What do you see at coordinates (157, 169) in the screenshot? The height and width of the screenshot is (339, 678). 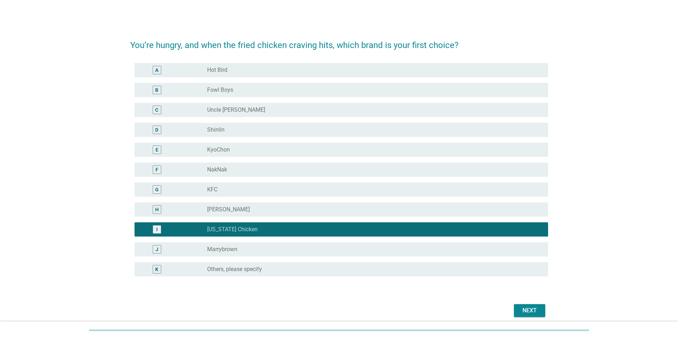 I see `div: F` at bounding box center [157, 169].